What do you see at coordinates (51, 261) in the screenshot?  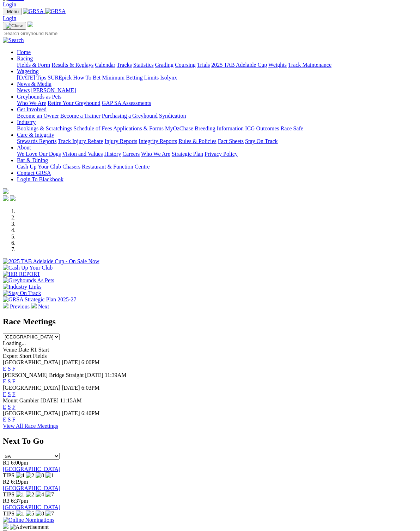 I see `img: 2025 TAB Adelaide Cup - On Sale Now` at bounding box center [51, 261].